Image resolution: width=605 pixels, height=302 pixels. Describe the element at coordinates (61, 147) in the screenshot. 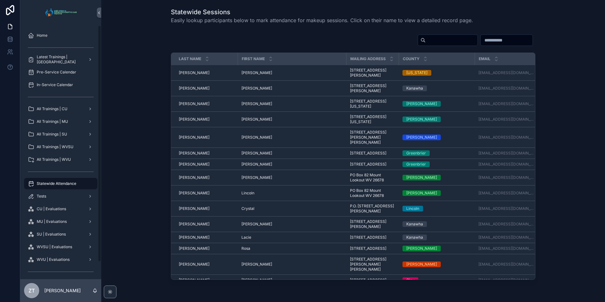

I see `a: All Trainings | WVSU` at that location.